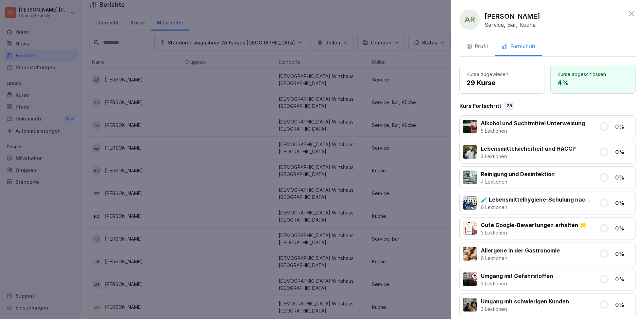 The image size is (644, 319). Describe the element at coordinates (529, 149) in the screenshot. I see `p: Lebensmittelsicherheit und HACCP` at that location.